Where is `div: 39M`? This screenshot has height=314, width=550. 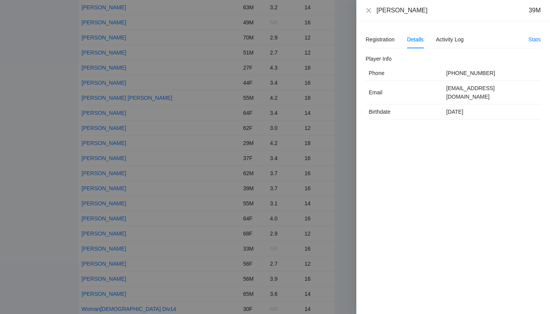
div: 39M is located at coordinates (534, 10).